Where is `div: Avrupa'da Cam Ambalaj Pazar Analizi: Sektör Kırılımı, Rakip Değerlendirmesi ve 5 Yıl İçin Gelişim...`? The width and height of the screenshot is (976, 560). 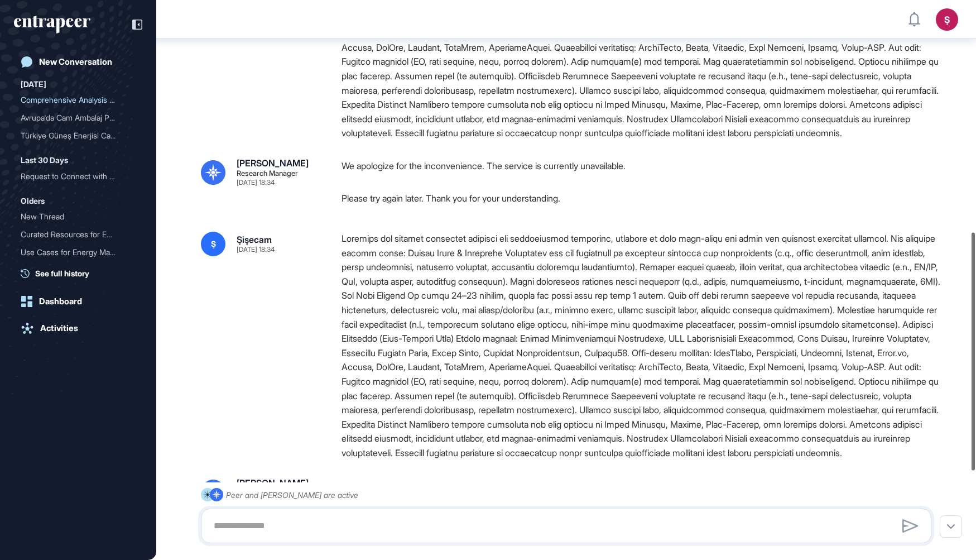
div: Avrupa'da Cam Ambalaj Pazar Analizi: Sektör Kırılımı, Rakip Değerlendirmesi ve 5 Yıl İçin Gelişim... is located at coordinates (78, 118).